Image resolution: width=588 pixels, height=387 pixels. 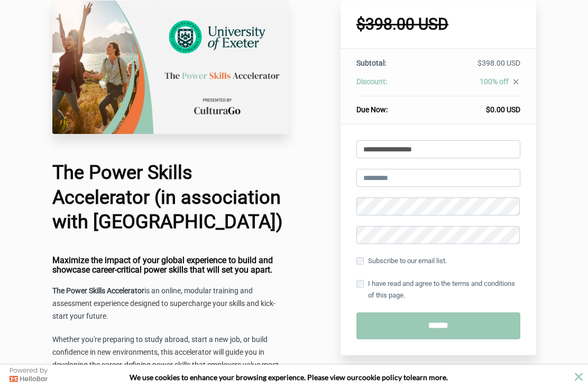 I want to click on h1: $398.00 USD, so click(x=438, y=25).